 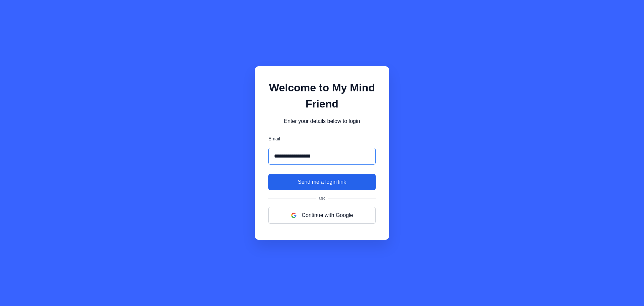 What do you see at coordinates (322, 139) in the screenshot?
I see `label: Email` at bounding box center [322, 139].